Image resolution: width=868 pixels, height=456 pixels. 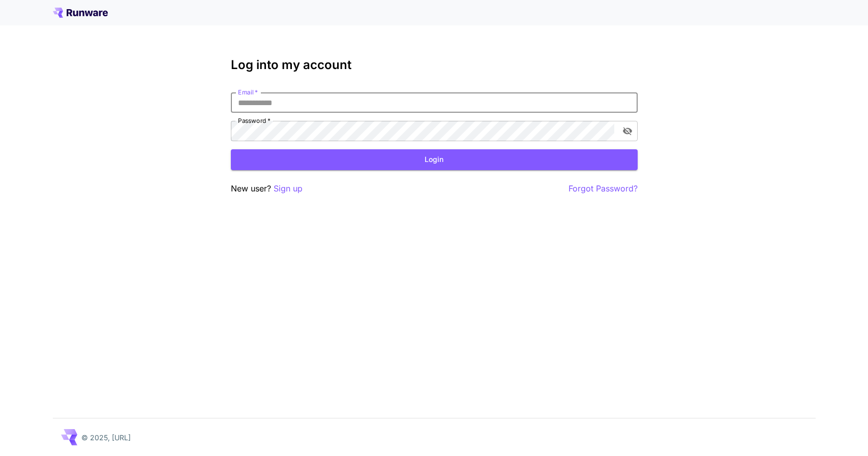 What do you see at coordinates (434, 159) in the screenshot?
I see `button: Login` at bounding box center [434, 159].